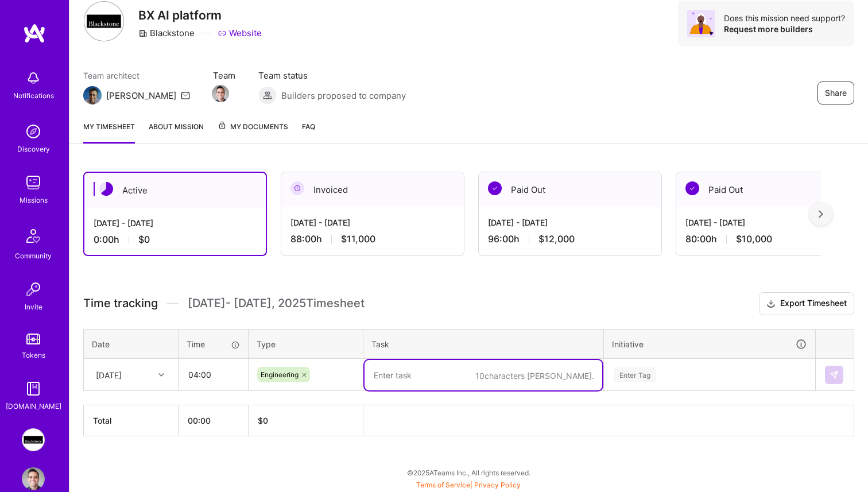 This screenshot has height=492, width=868. What do you see at coordinates (34, 33) in the screenshot?
I see `img: logo` at bounding box center [34, 33].